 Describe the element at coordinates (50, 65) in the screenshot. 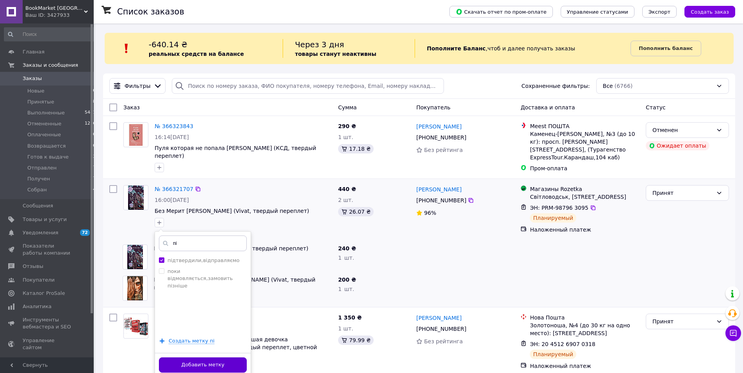

I see `span: Заказы и сообщения` at that location.